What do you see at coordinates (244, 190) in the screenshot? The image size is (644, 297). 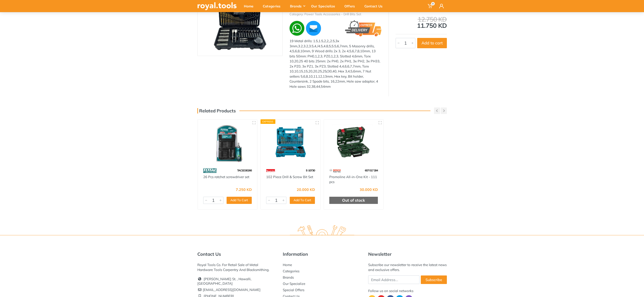 I see `div: 7.250 KD` at bounding box center [244, 190].